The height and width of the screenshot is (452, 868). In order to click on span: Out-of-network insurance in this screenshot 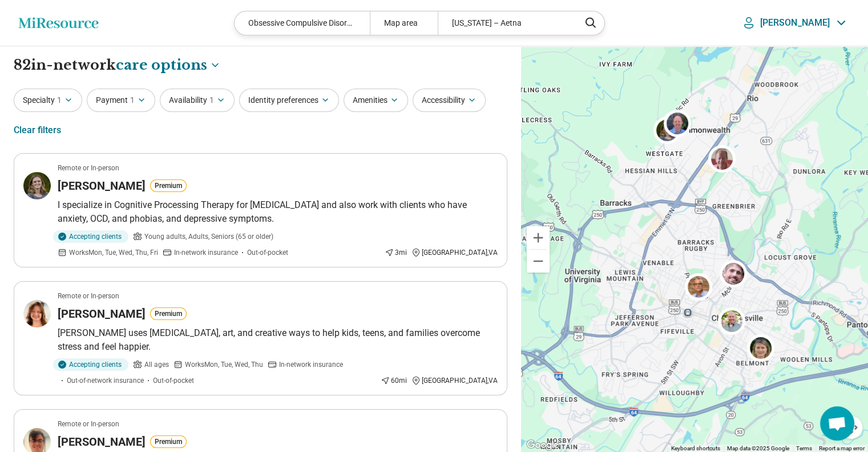, I will do `click(105, 380)`.